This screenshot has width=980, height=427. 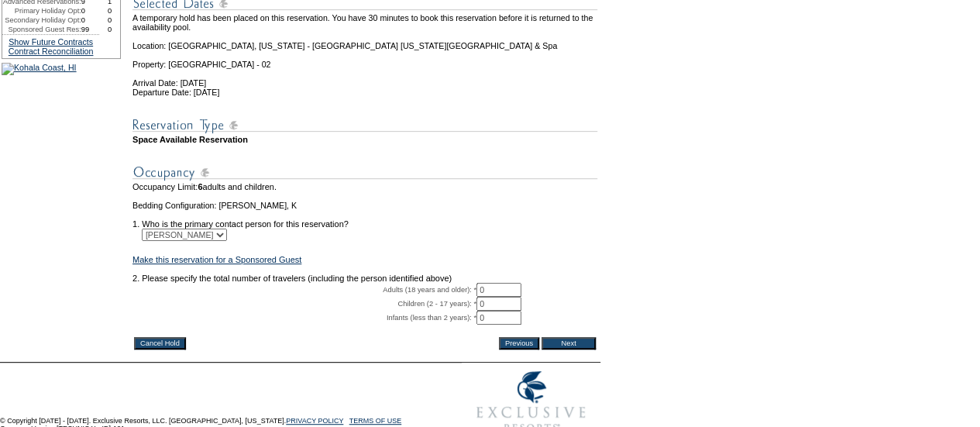 I want to click on a: PRIVACY POLICY, so click(x=314, y=420).